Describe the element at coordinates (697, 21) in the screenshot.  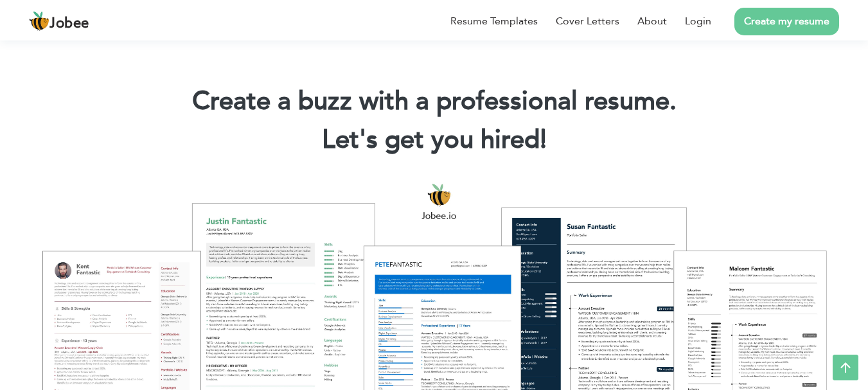
I see `a: Login` at that location.